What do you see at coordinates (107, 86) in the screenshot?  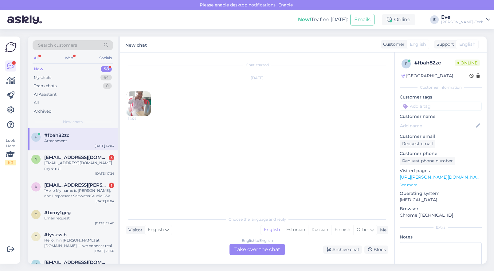 I see `div: 0` at bounding box center [107, 86].